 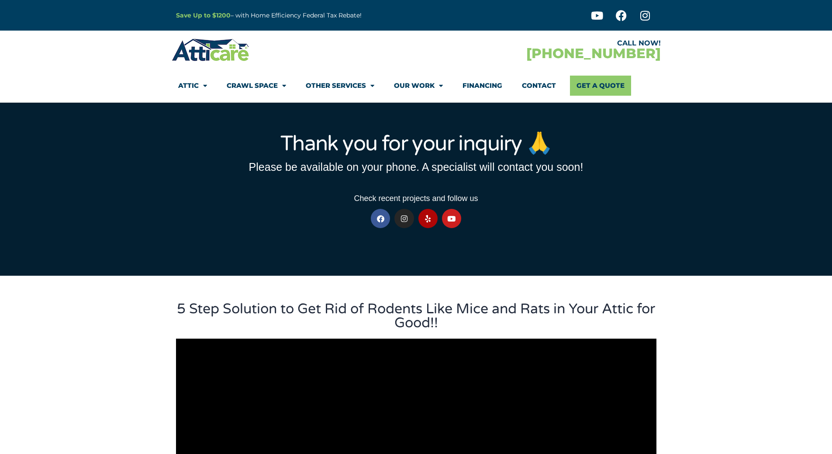 I want to click on a: Attic, so click(x=193, y=86).